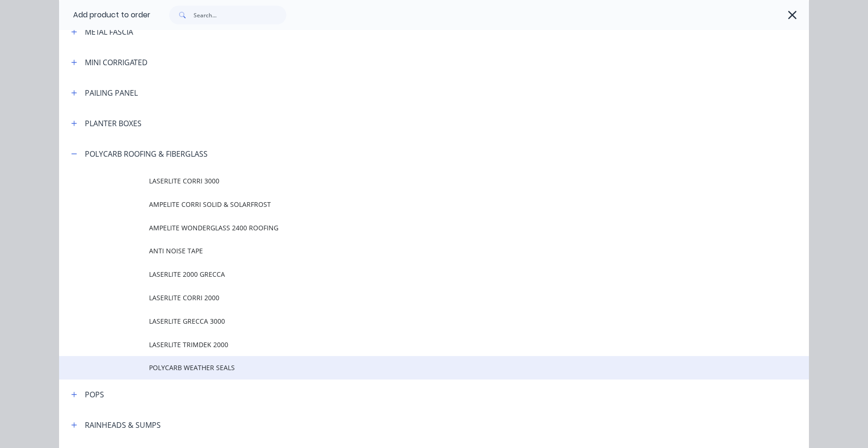 The image size is (868, 448). Describe the element at coordinates (94, 394) in the screenshot. I see `div: POPS` at that location.